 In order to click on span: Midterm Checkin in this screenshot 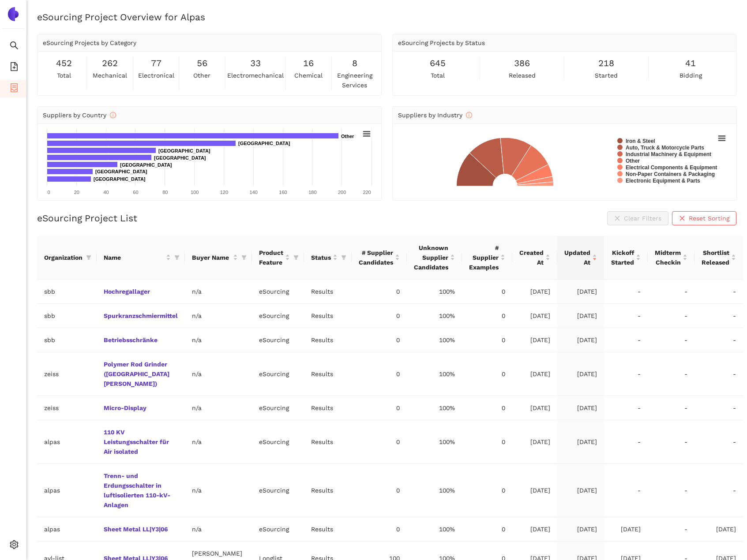, I will do `click(668, 258)`.